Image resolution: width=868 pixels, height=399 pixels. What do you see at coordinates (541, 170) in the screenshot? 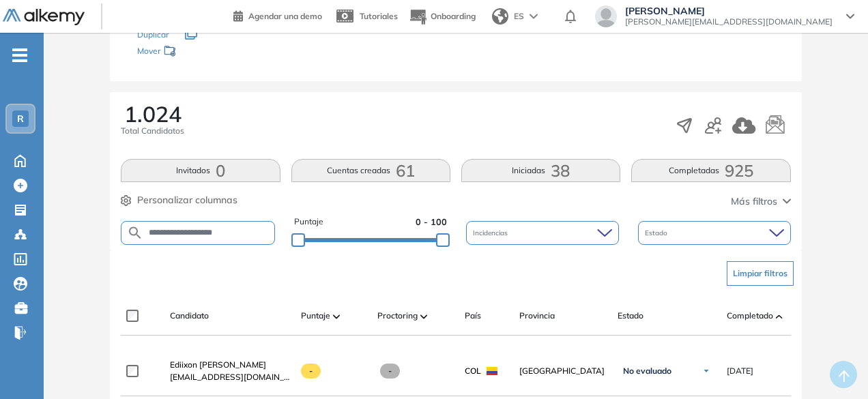
I see `button: Iniciadas38` at bounding box center [541, 170].